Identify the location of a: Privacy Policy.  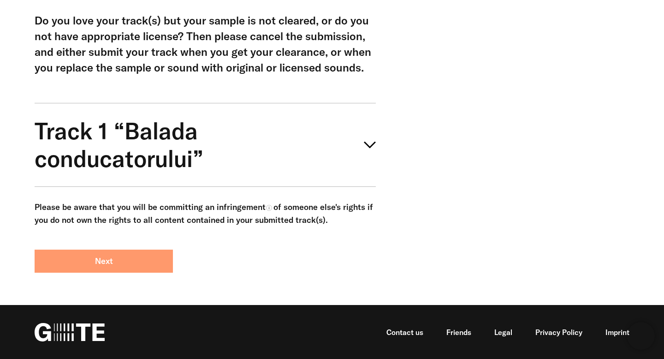
(559, 332).